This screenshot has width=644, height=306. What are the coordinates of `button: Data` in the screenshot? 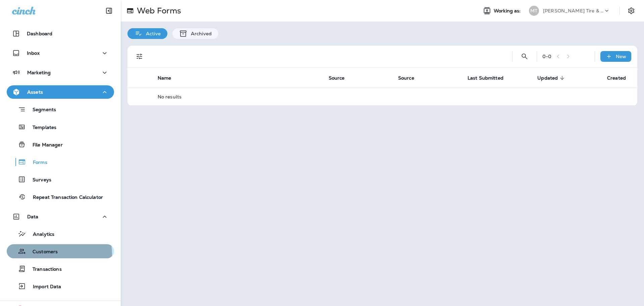 It's located at (60, 217).